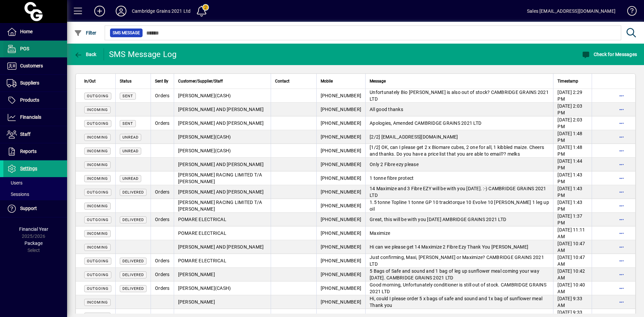 Image resolution: width=644 pixels, height=317 pixels. Describe the element at coordinates (610, 54) in the screenshot. I see `span: Check for Messages` at that location.